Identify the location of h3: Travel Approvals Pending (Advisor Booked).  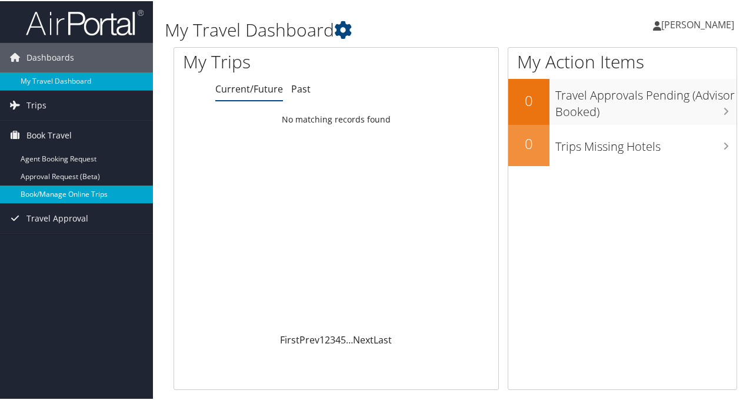
(646, 99).